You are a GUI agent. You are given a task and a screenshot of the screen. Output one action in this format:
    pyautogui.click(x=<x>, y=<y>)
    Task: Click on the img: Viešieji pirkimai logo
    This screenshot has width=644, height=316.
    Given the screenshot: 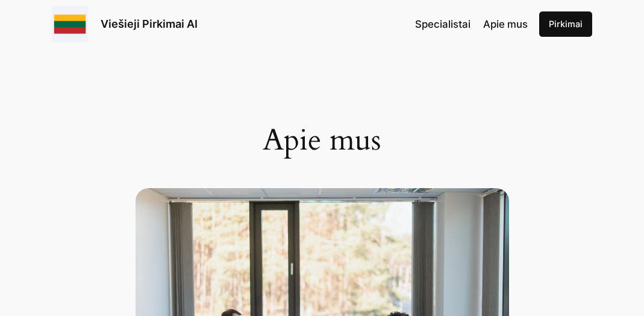 What is the action you would take?
    pyautogui.click(x=70, y=24)
    